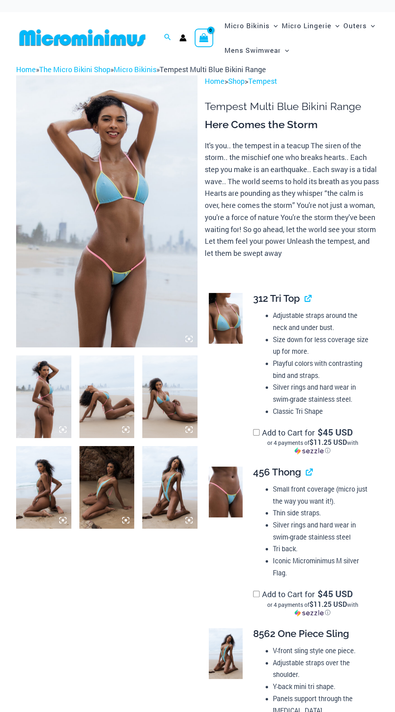  I want to click on a: Mens SwimwearMenu ToggleMenu Toggle, so click(257, 50).